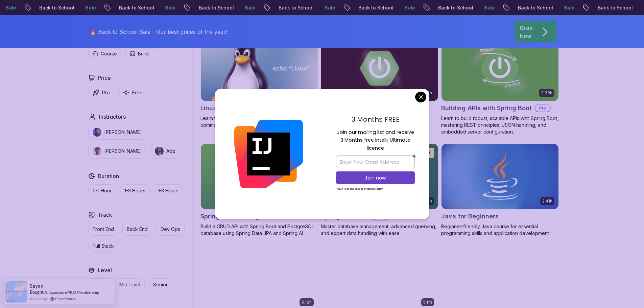 The width and height of the screenshot is (644, 308). I want to click on a: Amigoscode PRO Membership, so click(72, 292).